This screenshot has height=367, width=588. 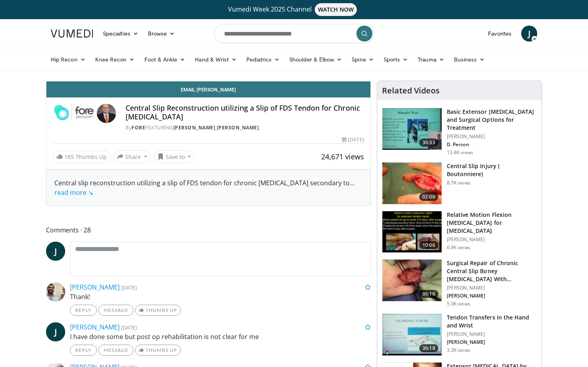 I want to click on a: 02:06 Central Slip Injury ( Boutonniere) 8.7K views, so click(x=459, y=183).